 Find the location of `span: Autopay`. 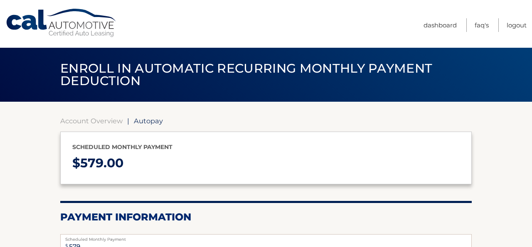

span: Autopay is located at coordinates (148, 121).